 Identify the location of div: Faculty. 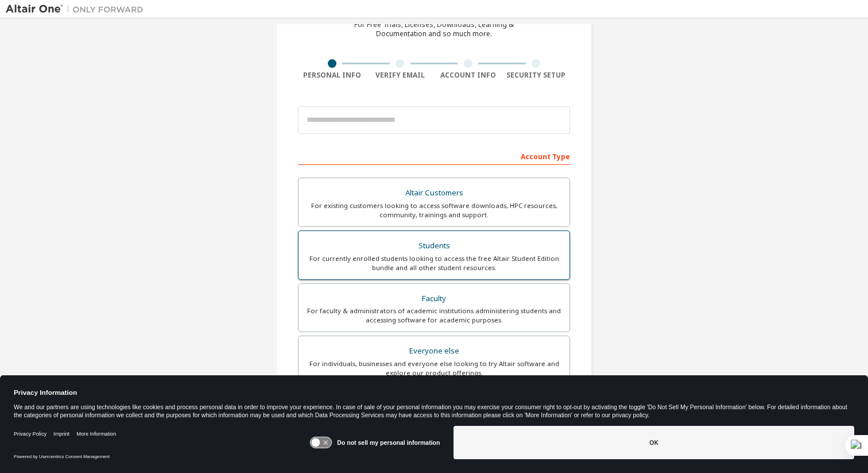
(434, 298).